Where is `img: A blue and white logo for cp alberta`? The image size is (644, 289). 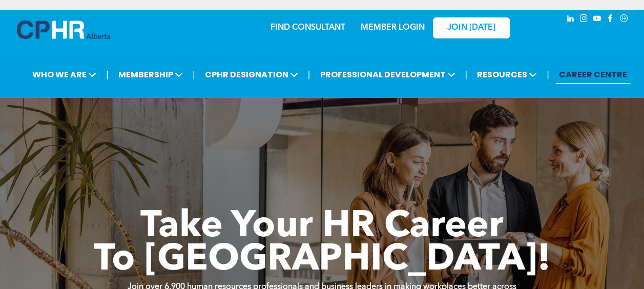 img: A blue and white logo for cp alberta is located at coordinates (64, 30).